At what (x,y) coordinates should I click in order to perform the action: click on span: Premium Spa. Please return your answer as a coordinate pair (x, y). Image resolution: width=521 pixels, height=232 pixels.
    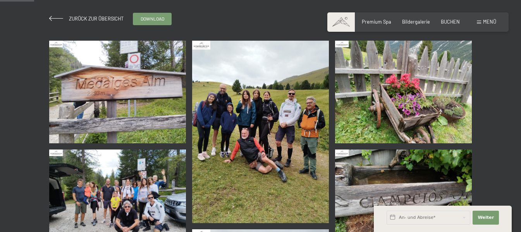
    Looking at the image, I should click on (376, 22).